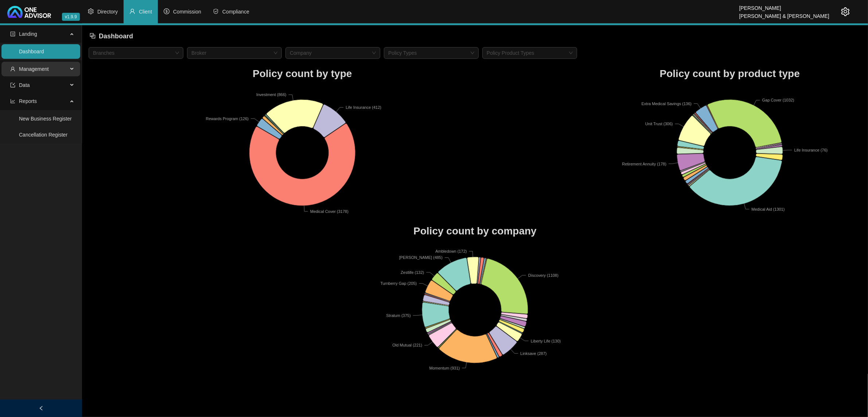  What do you see at coordinates (31, 52) in the screenshot?
I see `a: Dashboard` at bounding box center [31, 52].